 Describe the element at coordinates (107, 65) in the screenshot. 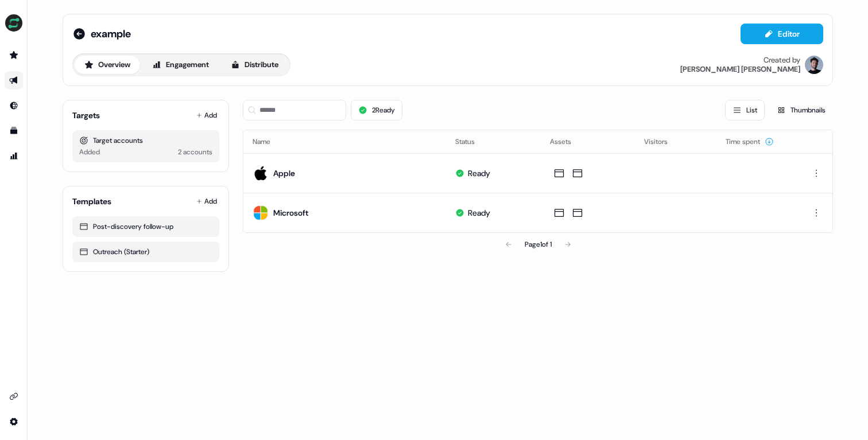

I see `button: Overview` at that location.